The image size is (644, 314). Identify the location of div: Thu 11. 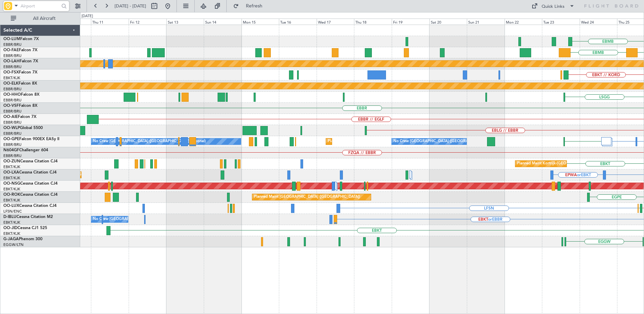
(110, 22).